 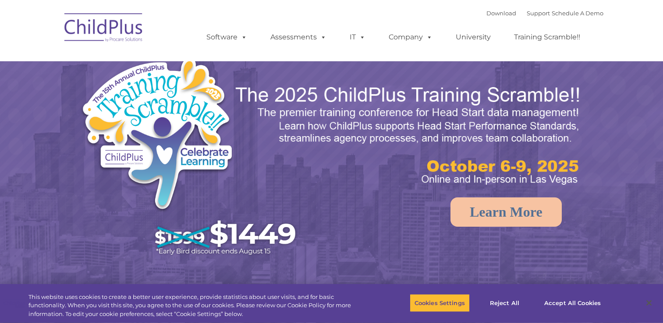 I want to click on button: Accept All Cookies, so click(x=572, y=303).